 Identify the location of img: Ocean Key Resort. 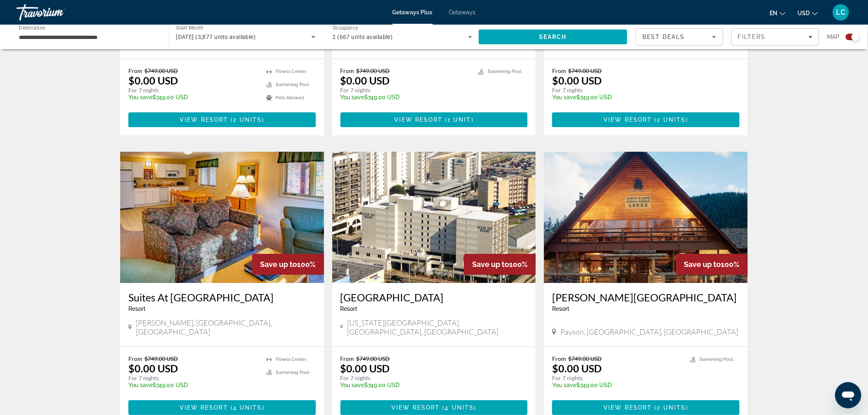
(434, 217).